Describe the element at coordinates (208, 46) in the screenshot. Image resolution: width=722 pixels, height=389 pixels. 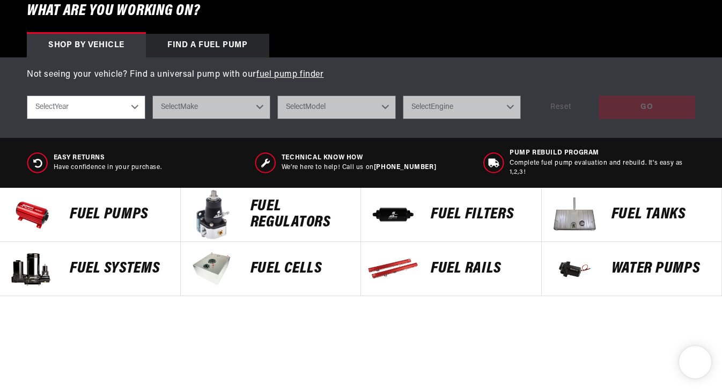
I see `div: Find a Fuel Pump` at that location.